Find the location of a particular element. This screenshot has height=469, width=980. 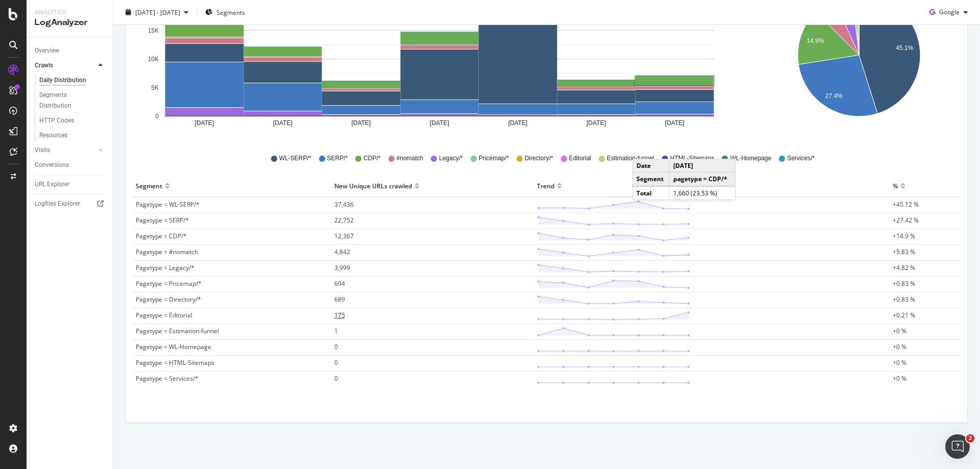

span: 3,999 is located at coordinates (342, 267).